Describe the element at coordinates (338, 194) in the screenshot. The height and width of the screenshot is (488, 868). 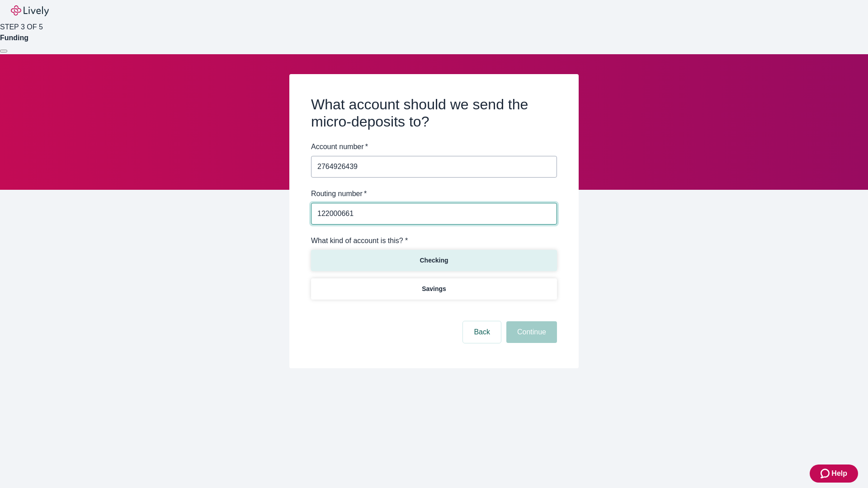
I see `label: Routing number` at that location.